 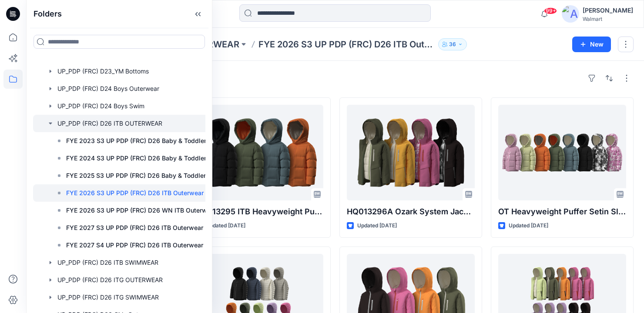 What do you see at coordinates (259, 212) in the screenshot?
I see `p: HQ013295 ITB Heavyweight Puffer 1217` at bounding box center [259, 212].